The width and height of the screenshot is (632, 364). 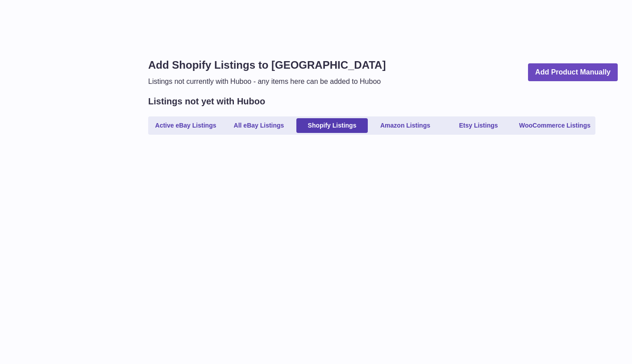 What do you see at coordinates (267, 82) in the screenshot?
I see `p: Listings not currently with Huboo - any items here can be added to Huboo` at bounding box center [267, 82].